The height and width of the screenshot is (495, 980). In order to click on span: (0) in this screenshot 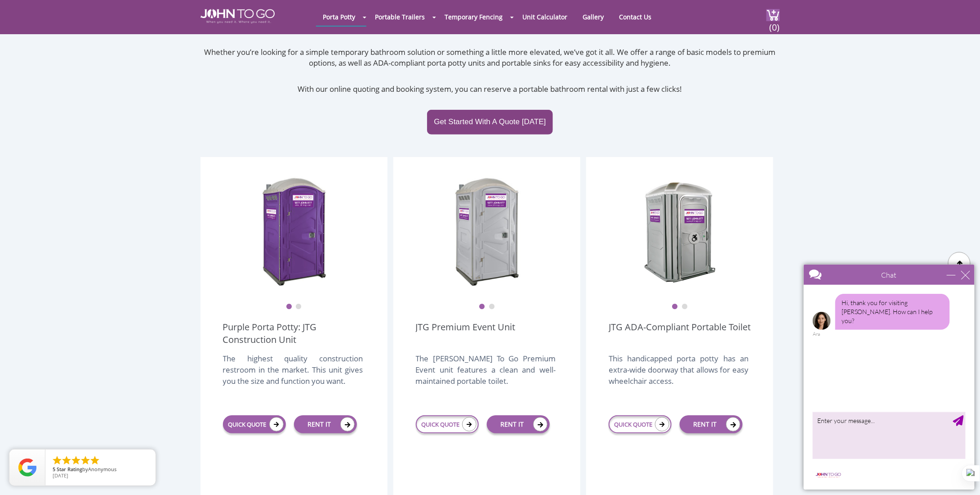, I will do `click(775, 24)`.